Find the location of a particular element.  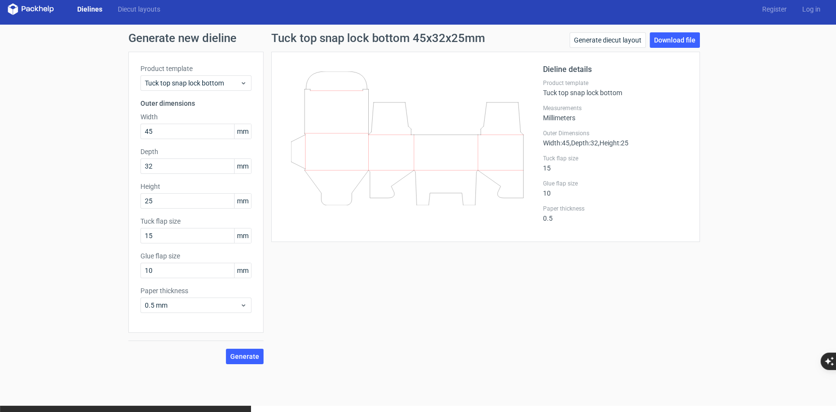

span: Generate is located at coordinates (245, 356).